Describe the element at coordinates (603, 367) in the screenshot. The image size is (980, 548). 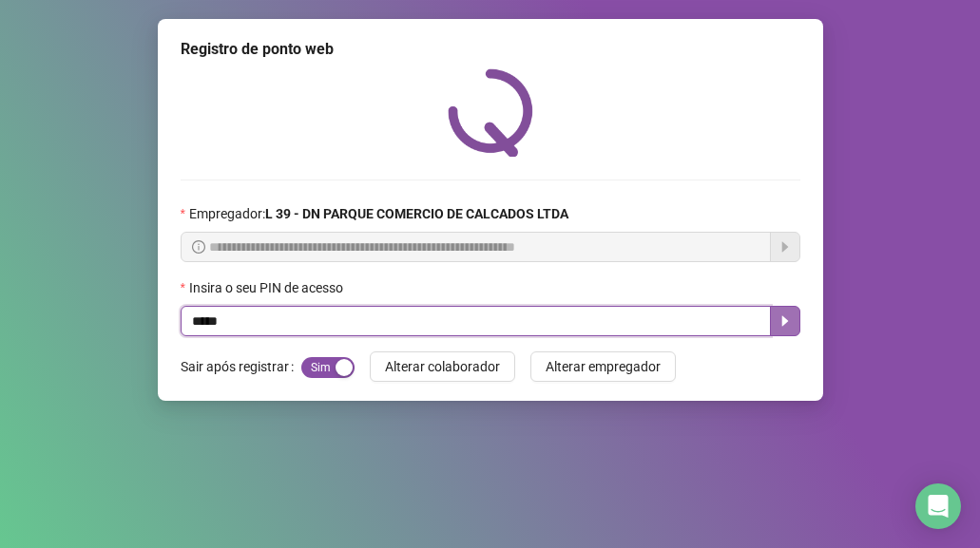
I see `button: Alterar empregador` at that location.